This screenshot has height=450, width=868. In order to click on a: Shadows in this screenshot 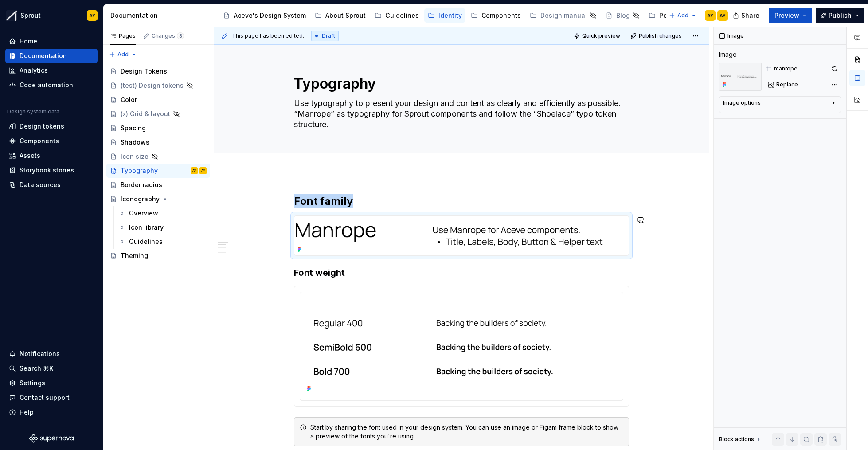, I will do `click(158, 142)`.